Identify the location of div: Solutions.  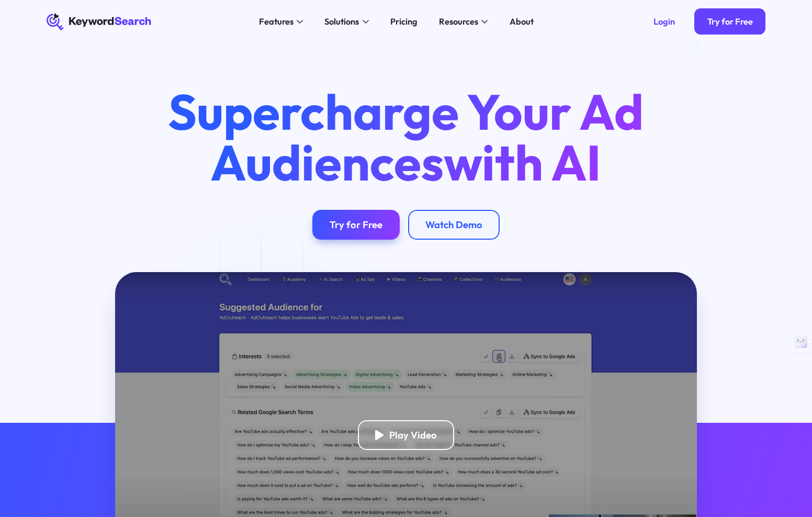
(342, 22).